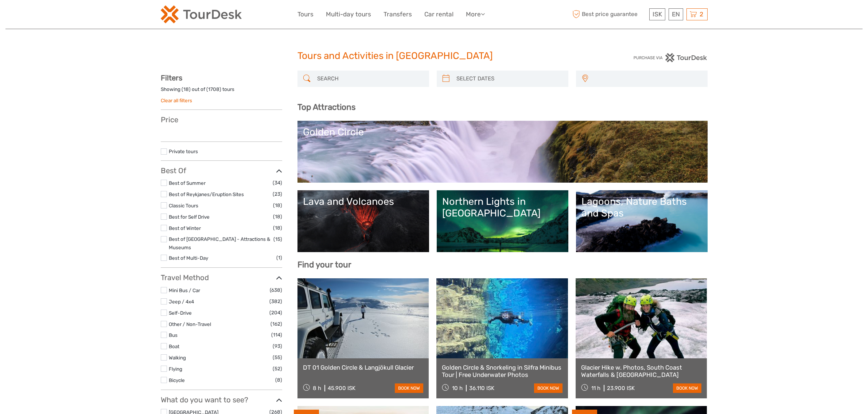  Describe the element at coordinates (502, 132) in the screenshot. I see `div: Golden Circle` at that location.